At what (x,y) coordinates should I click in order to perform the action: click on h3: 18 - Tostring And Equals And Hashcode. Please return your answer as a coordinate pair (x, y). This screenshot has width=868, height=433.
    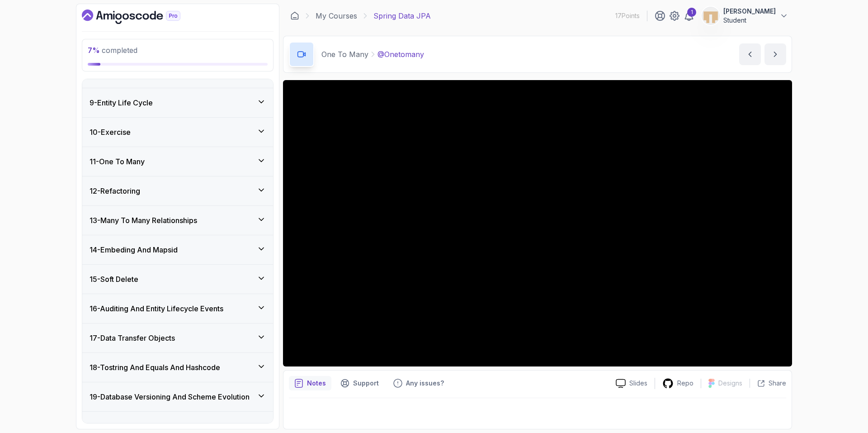
    Looking at the image, I should click on (154, 367).